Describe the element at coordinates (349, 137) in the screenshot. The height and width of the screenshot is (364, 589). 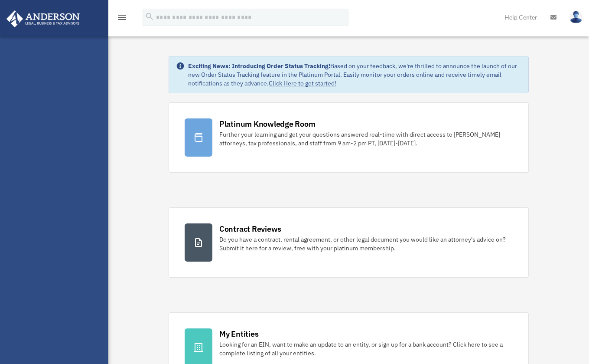
I see `a: Platinum Knowledge Room Further your learning and get your questions answered real-time with dire...` at that location.